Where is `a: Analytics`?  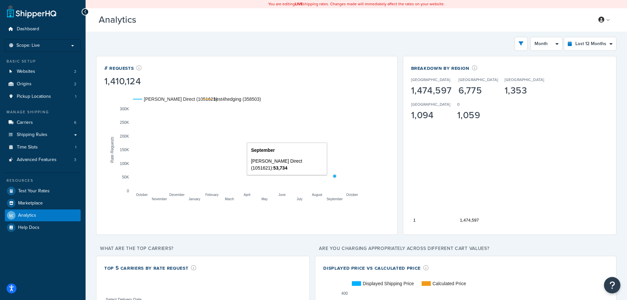 a: Analytics is located at coordinates (43, 215).